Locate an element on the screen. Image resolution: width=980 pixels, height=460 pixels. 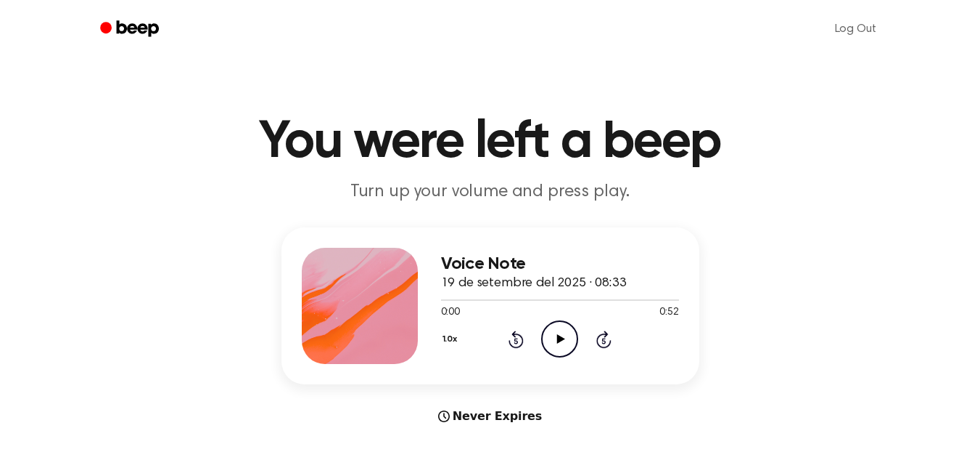
h3: Voice Note is located at coordinates (560, 264).